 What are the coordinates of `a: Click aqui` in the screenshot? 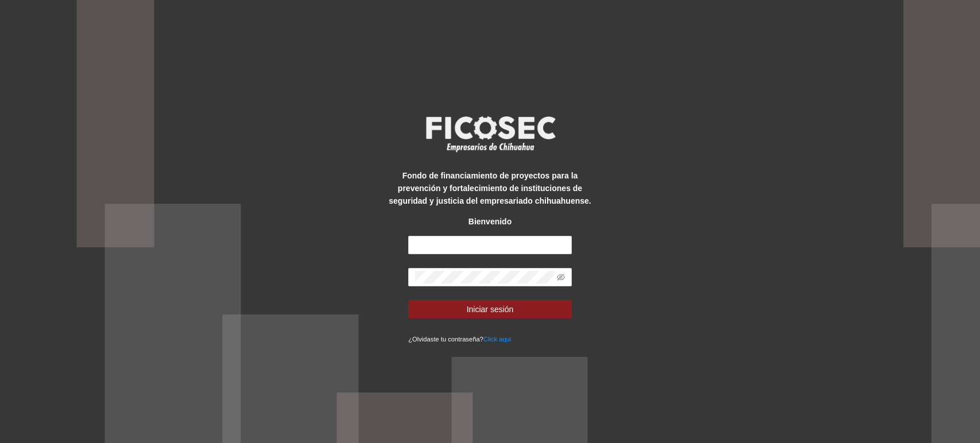 It's located at (497, 339).